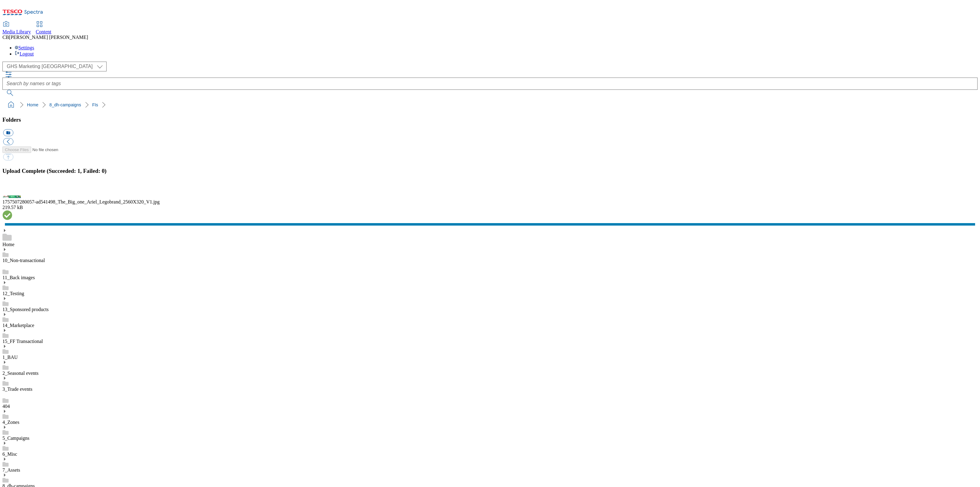 This screenshot has width=980, height=487. Describe the element at coordinates (490, 105) in the screenshot. I see `nav: breadcrumb` at that location.